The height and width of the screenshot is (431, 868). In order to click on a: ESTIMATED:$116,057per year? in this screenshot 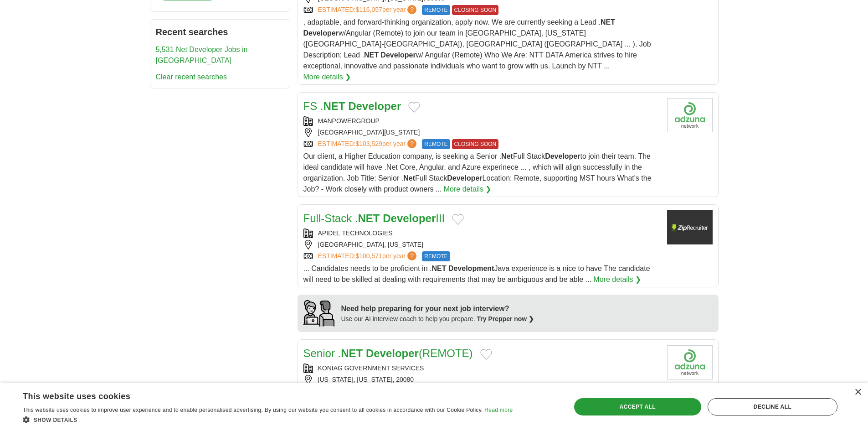, I will do `click(368, 10)`.